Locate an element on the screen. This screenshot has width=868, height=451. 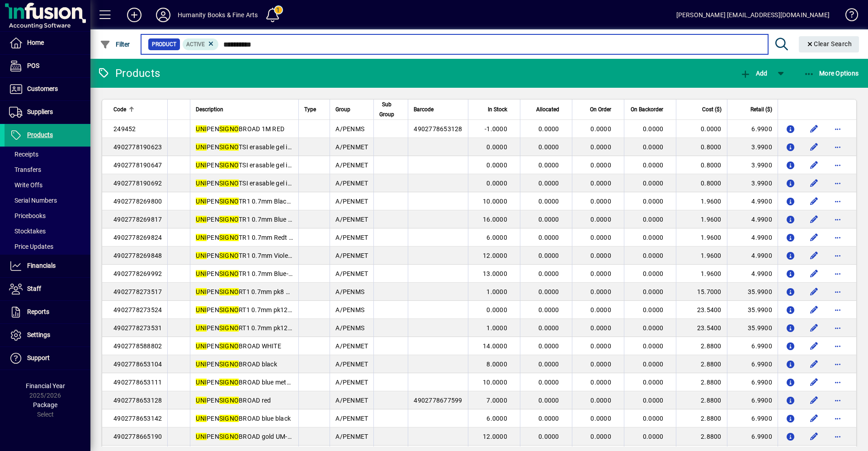
span: 4902778269800 is located at coordinates (138, 201).